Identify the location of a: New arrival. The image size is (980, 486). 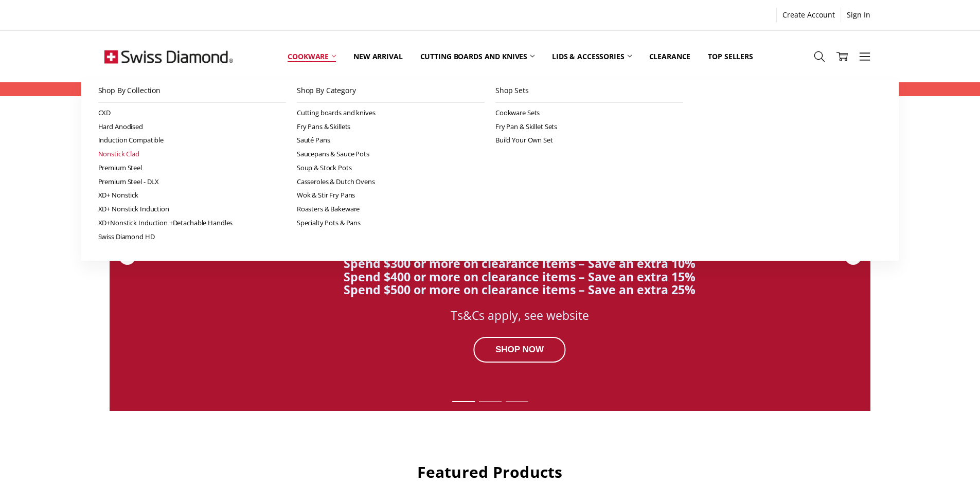
(377, 56).